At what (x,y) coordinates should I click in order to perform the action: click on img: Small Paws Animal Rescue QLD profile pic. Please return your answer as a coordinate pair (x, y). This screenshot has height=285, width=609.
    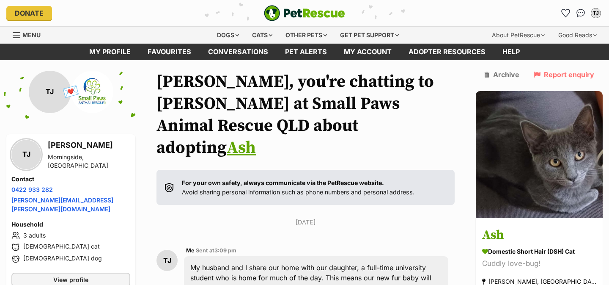
    Looking at the image, I should click on (92, 92).